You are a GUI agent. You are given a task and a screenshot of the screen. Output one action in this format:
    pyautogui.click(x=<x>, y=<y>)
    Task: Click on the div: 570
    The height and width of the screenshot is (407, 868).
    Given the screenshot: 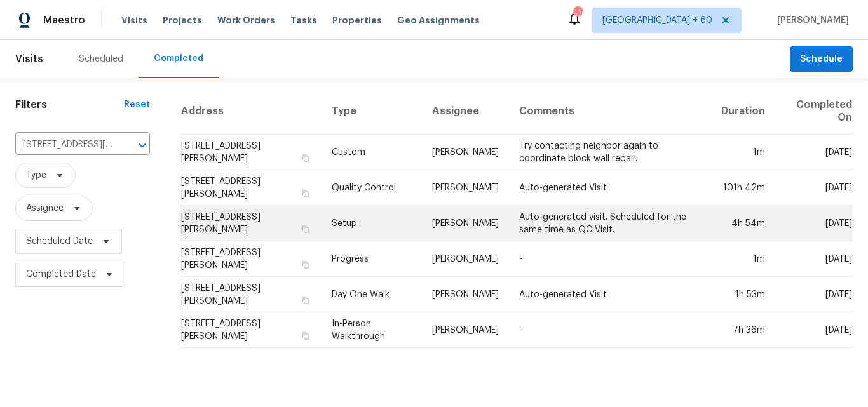 What is the action you would take?
    pyautogui.click(x=577, y=14)
    